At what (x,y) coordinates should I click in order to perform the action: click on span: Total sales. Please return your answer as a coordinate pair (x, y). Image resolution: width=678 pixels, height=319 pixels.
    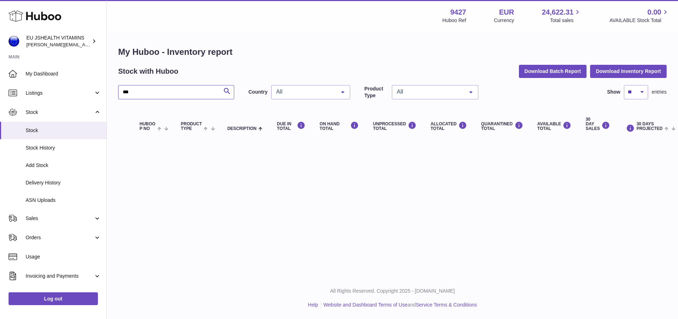
    Looking at the image, I should click on (566, 20).